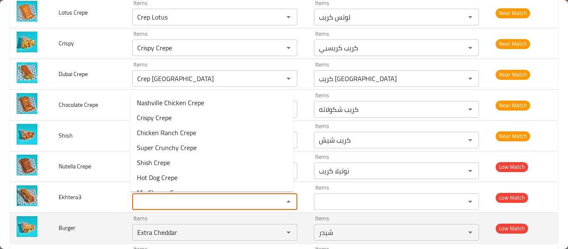 The width and height of the screenshot is (568, 249). I want to click on button: Close, so click(289, 202).